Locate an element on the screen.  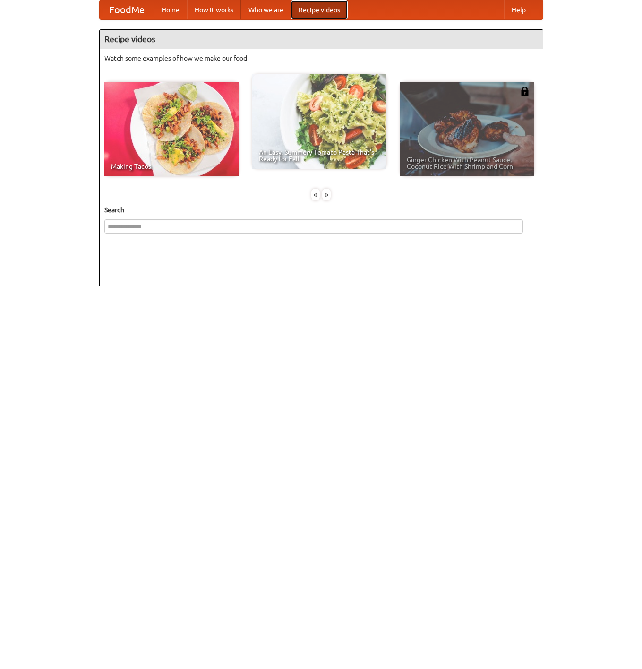
h4: Recipe videos is located at coordinates (321, 39).